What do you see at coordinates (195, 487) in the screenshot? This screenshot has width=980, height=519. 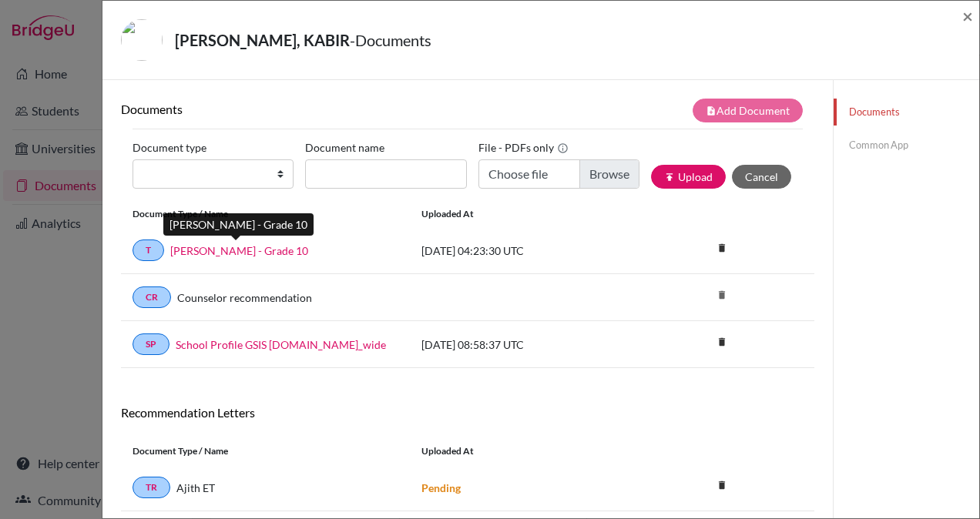 I see `span: Ajith ET` at bounding box center [195, 487].